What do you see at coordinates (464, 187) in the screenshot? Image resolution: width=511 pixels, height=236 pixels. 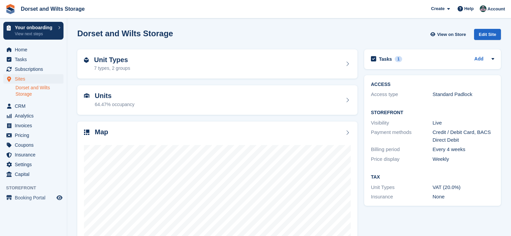 I see `div: VAT (20.0%)` at bounding box center [464, 187].